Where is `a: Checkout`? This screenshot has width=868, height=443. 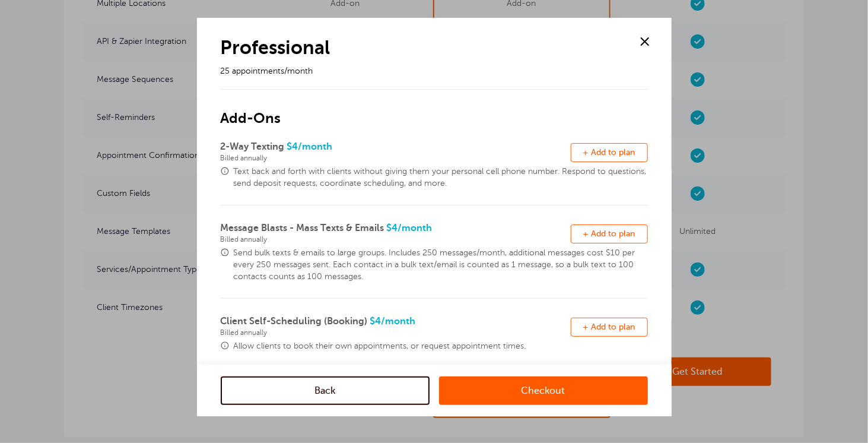
a: Checkout is located at coordinates (544, 390).